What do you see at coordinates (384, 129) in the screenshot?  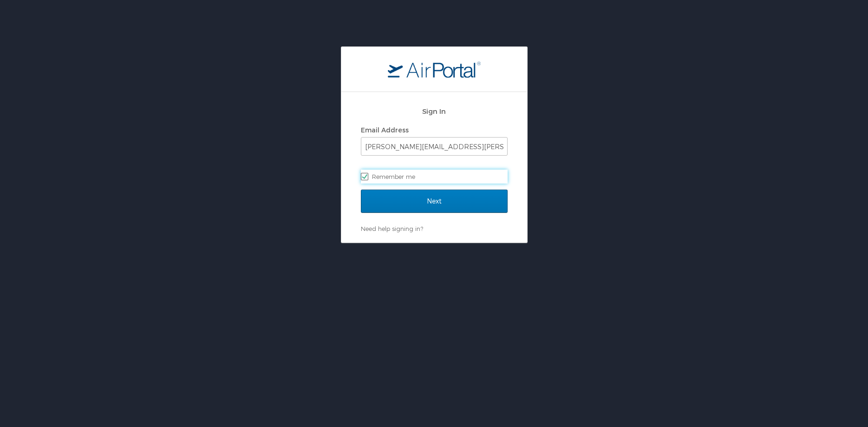 I see `label: Email Address` at bounding box center [384, 129].